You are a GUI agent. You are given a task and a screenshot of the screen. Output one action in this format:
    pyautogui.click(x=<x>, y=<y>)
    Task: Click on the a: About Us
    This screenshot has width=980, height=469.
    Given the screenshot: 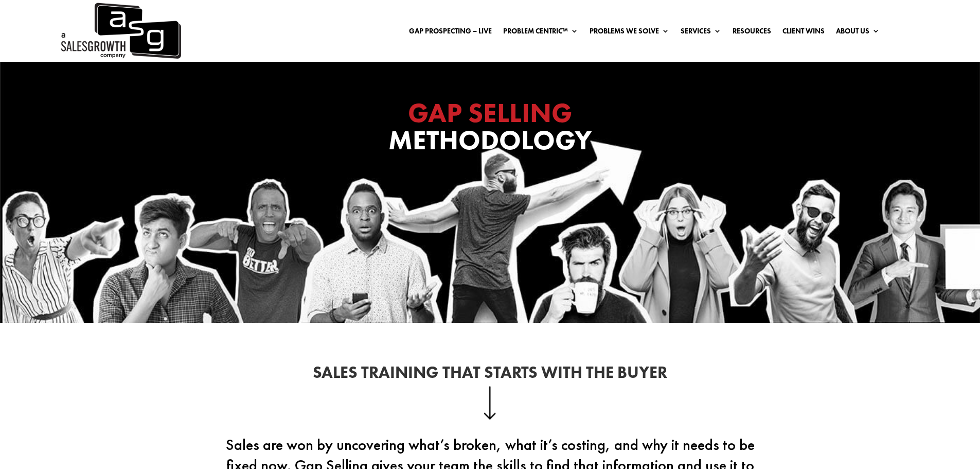 What is the action you would take?
    pyautogui.click(x=858, y=33)
    